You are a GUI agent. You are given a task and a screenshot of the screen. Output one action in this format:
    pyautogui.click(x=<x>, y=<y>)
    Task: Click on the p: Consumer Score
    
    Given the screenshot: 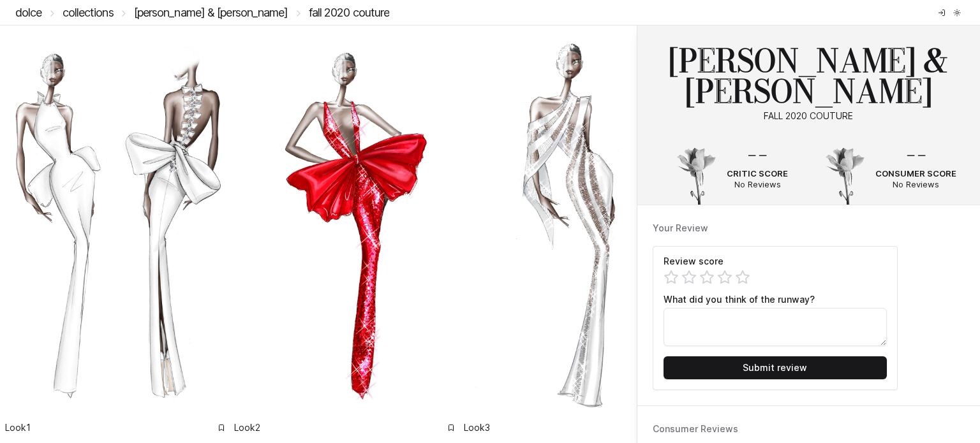 What is the action you would take?
    pyautogui.click(x=915, y=173)
    